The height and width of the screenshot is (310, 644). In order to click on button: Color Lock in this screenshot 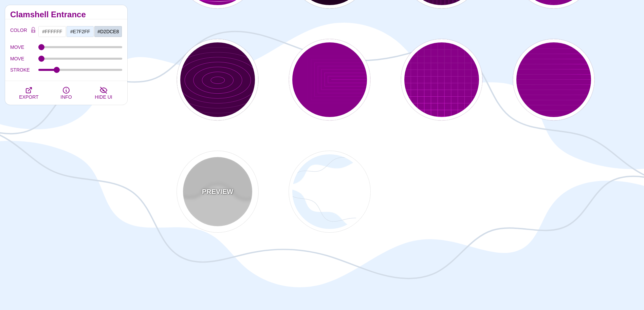, I will do `click(33, 31)`.